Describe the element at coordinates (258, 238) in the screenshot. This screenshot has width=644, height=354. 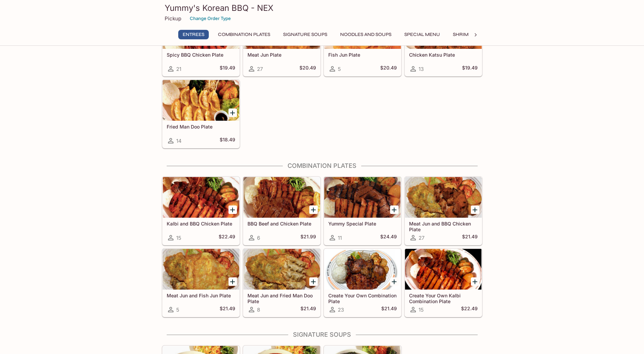
I see `span: 6` at that location.